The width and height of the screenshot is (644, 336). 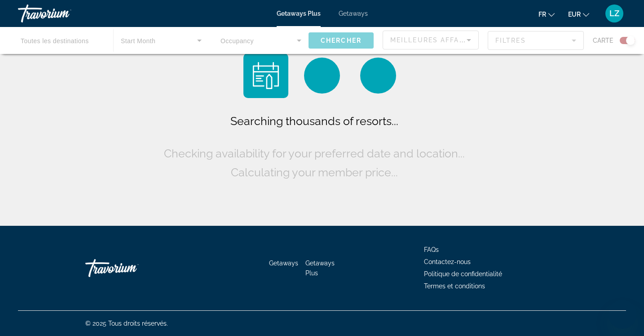 I want to click on a: Termes et conditions, so click(x=454, y=286).